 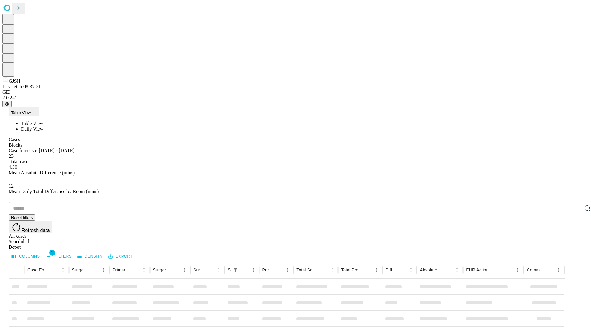 I want to click on span: Mean Daily Total Difference by Room (mins), so click(x=54, y=191).